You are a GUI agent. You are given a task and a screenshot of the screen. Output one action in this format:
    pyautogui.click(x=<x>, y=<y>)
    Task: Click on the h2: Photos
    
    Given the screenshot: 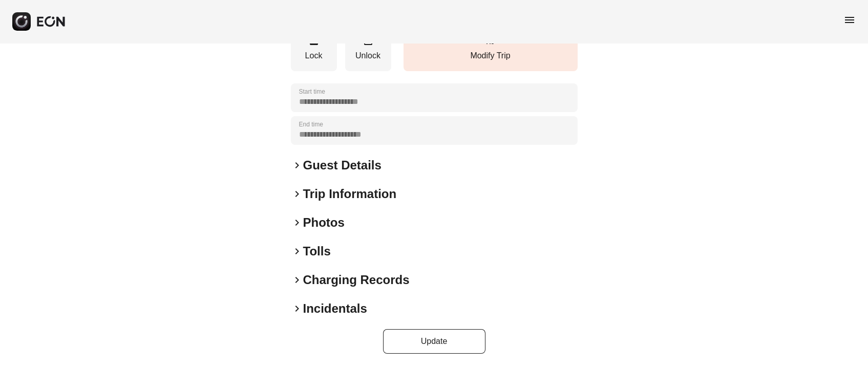 What is the action you would take?
    pyautogui.click(x=324, y=223)
    